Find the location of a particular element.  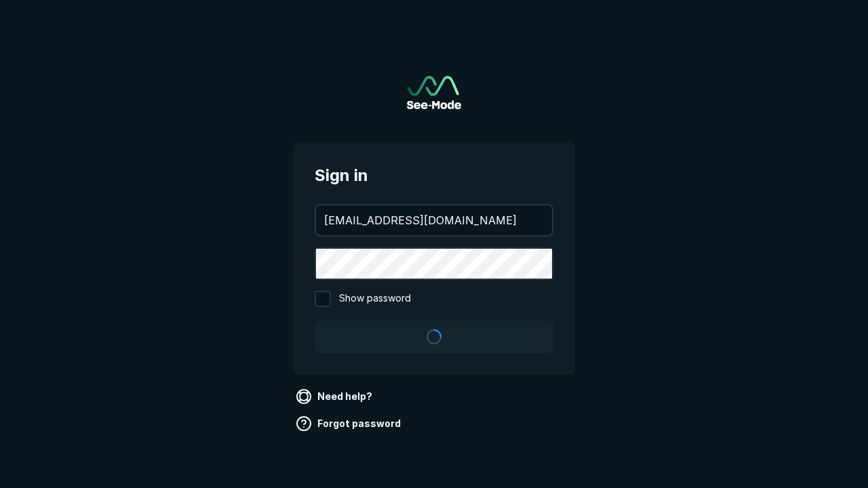

input: your@email.com is located at coordinates (434, 220).